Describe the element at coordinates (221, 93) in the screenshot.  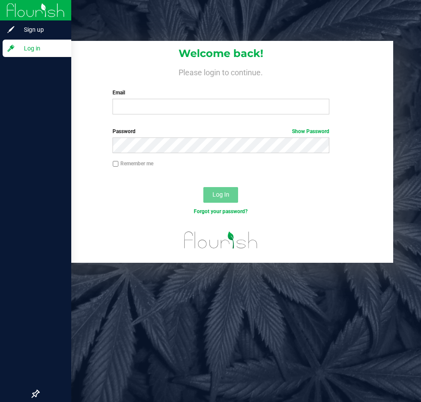
I see `label: Email` at that location.